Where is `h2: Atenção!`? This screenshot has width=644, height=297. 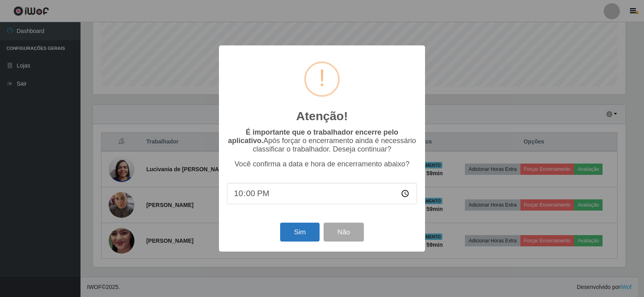 h2: Atenção! is located at coordinates (322, 116).